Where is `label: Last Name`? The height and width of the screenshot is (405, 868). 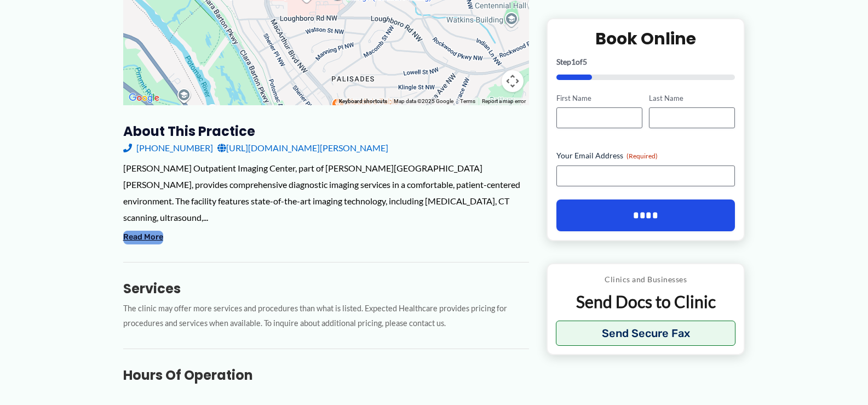
label: Last Name is located at coordinates (692, 98).